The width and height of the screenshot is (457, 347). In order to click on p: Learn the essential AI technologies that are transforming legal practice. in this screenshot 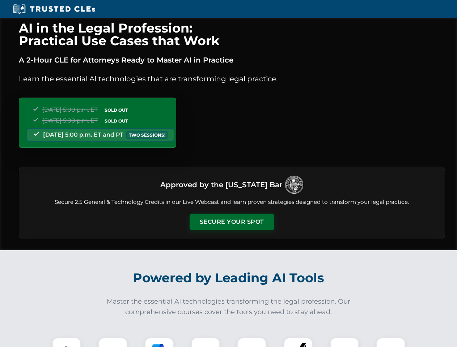, I will do `click(232, 79)`.